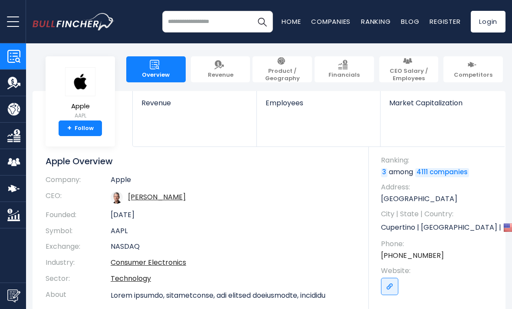 The image size is (512, 309). What do you see at coordinates (438, 172) in the screenshot?
I see `p: among` at bounding box center [438, 172].